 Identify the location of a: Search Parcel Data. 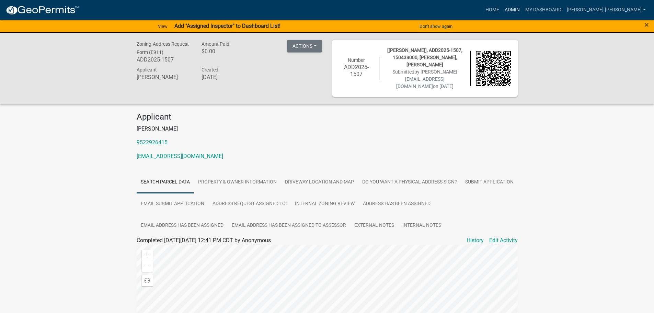
(165, 182).